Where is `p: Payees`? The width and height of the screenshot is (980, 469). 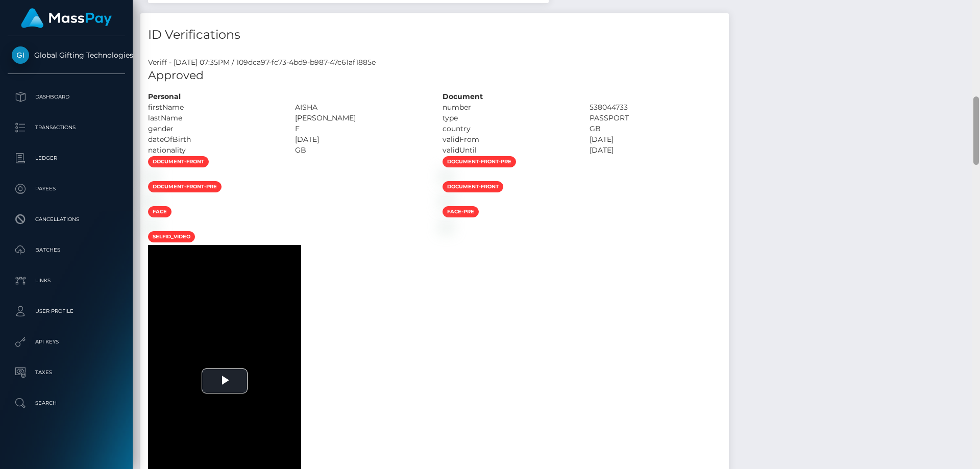
p: Payees is located at coordinates (66, 189).